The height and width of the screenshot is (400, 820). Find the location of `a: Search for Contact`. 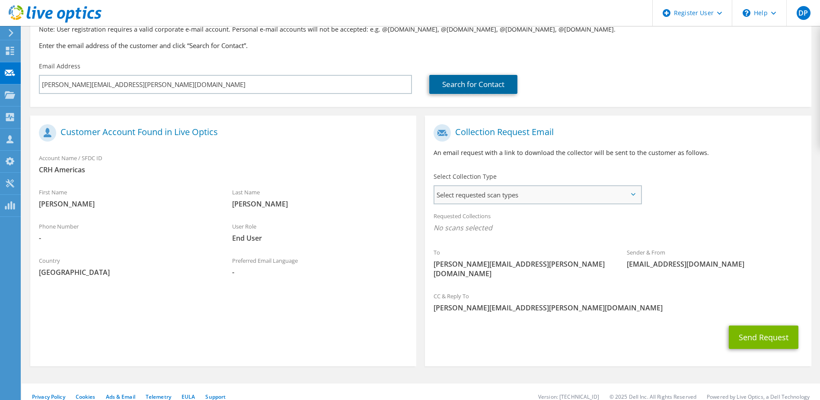

a: Search for Contact is located at coordinates (473, 84).